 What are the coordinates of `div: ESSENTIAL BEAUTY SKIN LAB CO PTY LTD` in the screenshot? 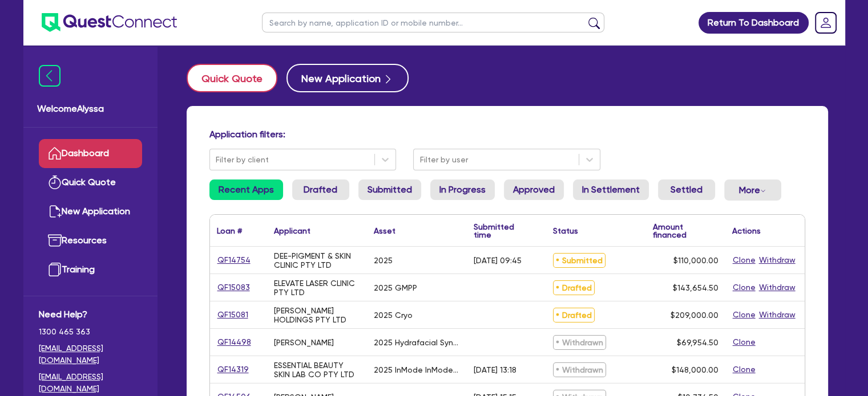 It's located at (317, 370).